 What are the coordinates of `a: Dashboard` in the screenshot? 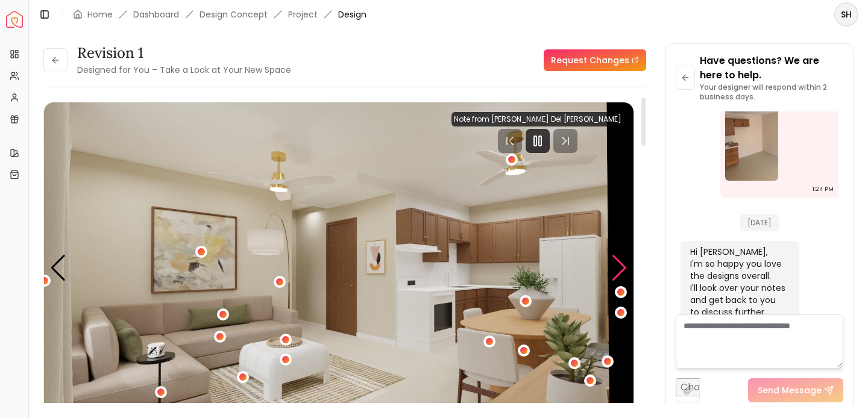 It's located at (156, 15).